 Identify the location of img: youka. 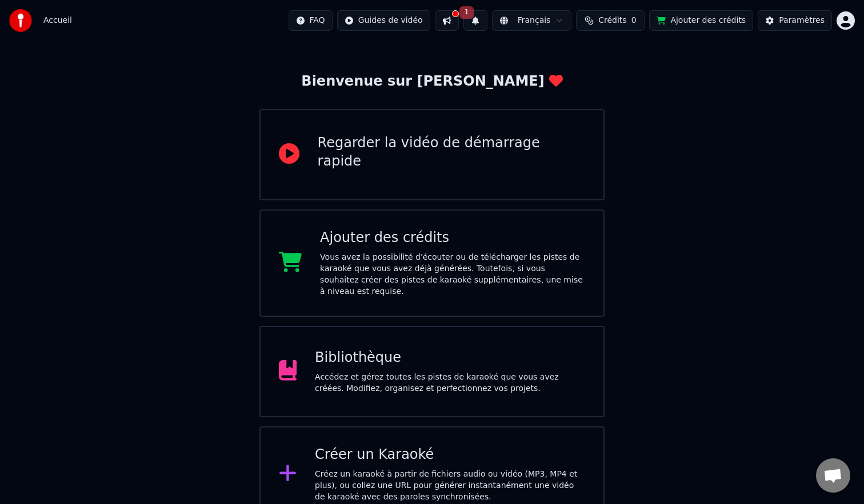
(21, 21).